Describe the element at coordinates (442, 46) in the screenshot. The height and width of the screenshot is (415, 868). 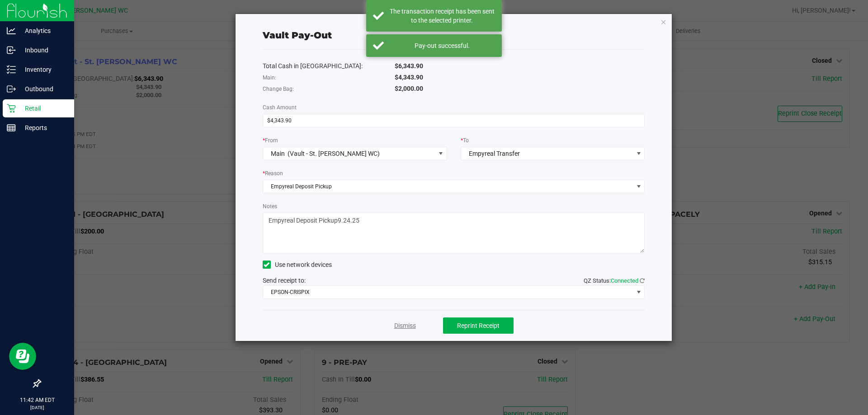
I see `div: Pay-out successful.` at that location.